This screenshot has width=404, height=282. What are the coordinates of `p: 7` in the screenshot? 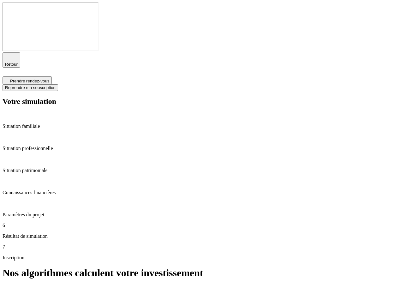 It's located at (202, 247).